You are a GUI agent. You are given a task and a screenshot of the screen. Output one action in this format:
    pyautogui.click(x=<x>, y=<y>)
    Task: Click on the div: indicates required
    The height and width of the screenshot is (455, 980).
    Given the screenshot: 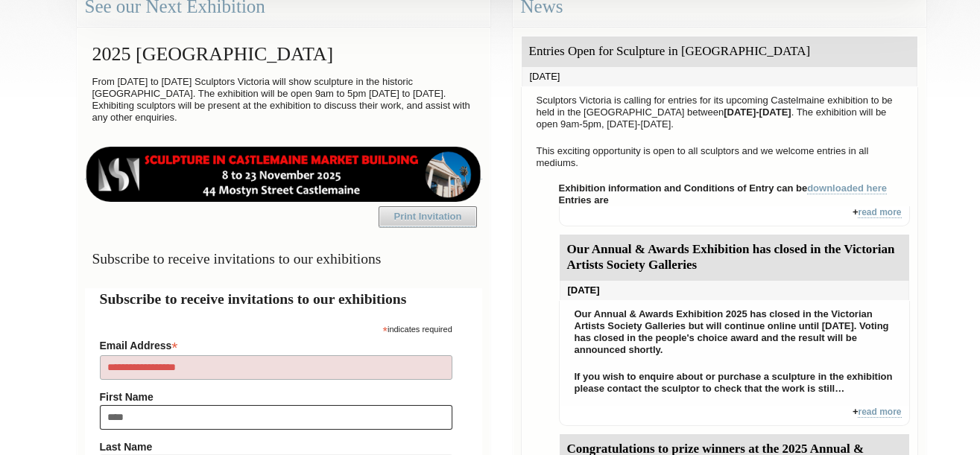 What is the action you would take?
    pyautogui.click(x=276, y=328)
    